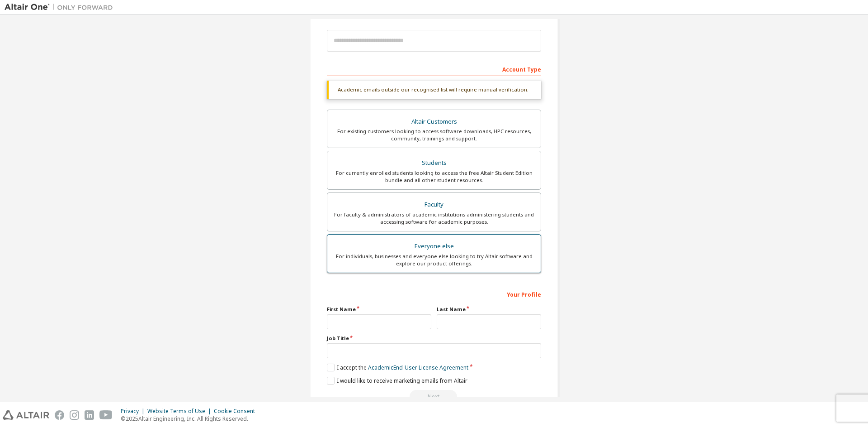  Describe the element at coordinates (26, 415) in the screenshot. I see `img: altair_logo.svg` at that location.